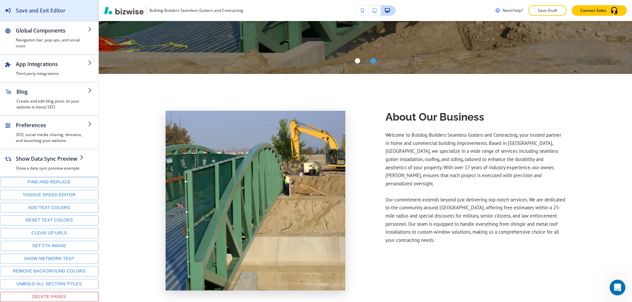 This screenshot has height=302, width=632. I want to click on h2: Save and Exit Editor, so click(40, 11).